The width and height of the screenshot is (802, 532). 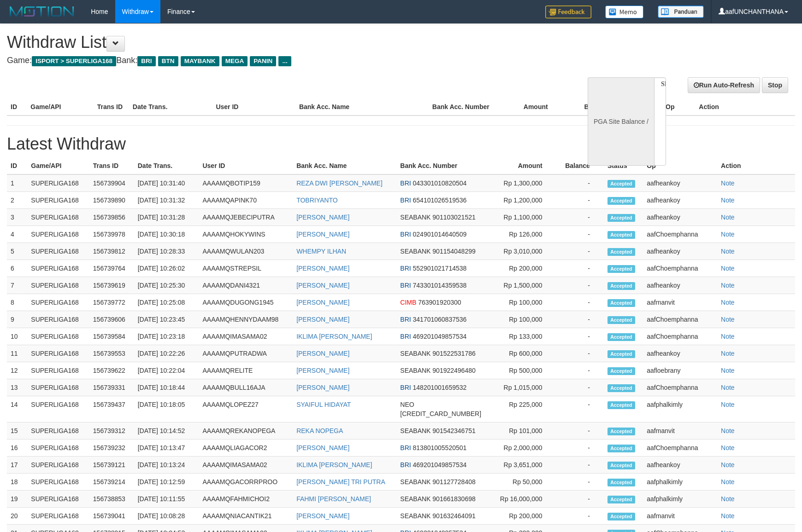 I want to click on span: 148201001659532, so click(x=439, y=388).